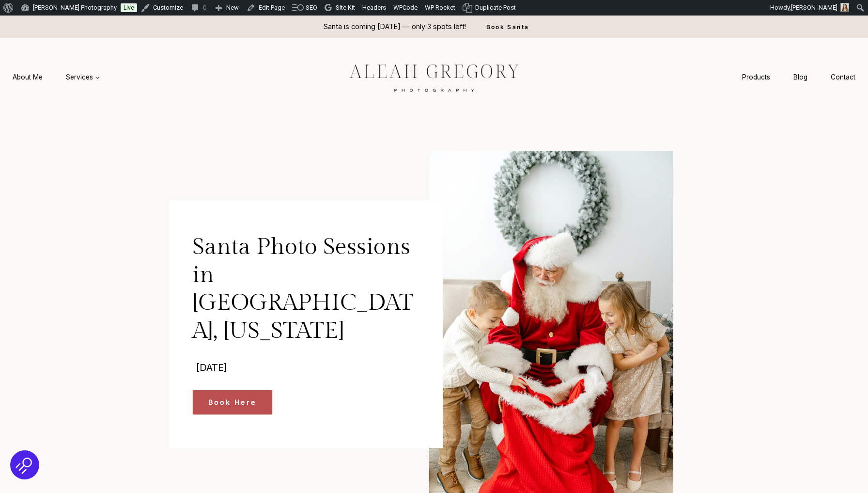 The width and height of the screenshot is (868, 493). I want to click on span: Site Kit, so click(345, 7).